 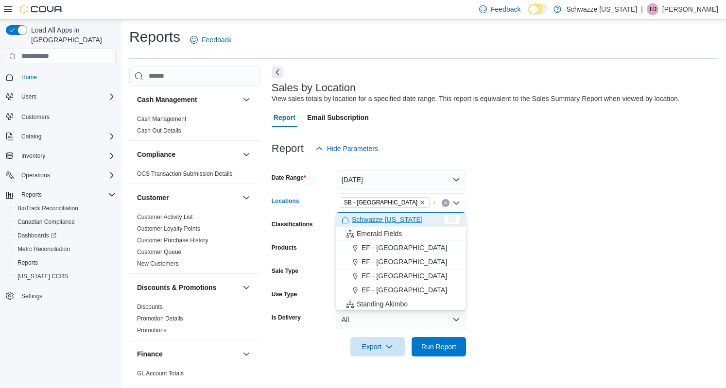 What do you see at coordinates (61, 156) in the screenshot?
I see `button: Inventory` at bounding box center [61, 156].